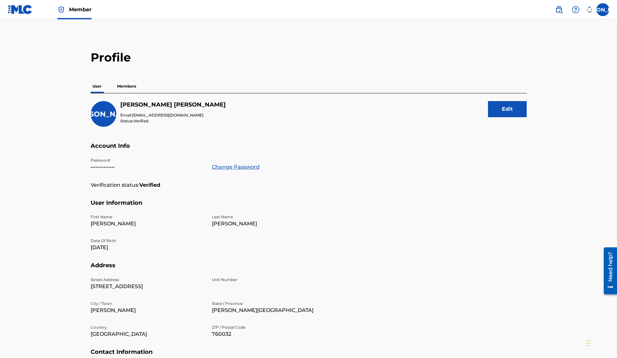 The height and width of the screenshot is (358, 617). What do you see at coordinates (269, 304) in the screenshot?
I see `p: State / Province` at bounding box center [269, 304].